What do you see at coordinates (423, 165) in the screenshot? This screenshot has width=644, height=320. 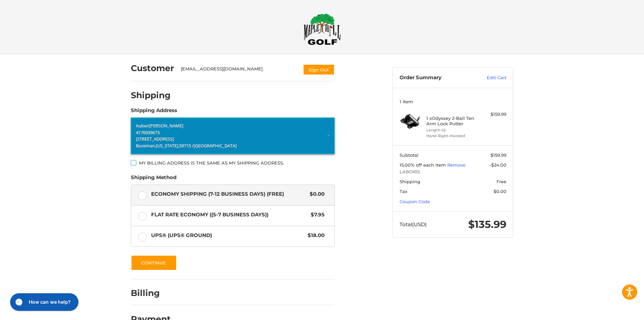 I see `span: 15.00% off each item` at bounding box center [423, 165].